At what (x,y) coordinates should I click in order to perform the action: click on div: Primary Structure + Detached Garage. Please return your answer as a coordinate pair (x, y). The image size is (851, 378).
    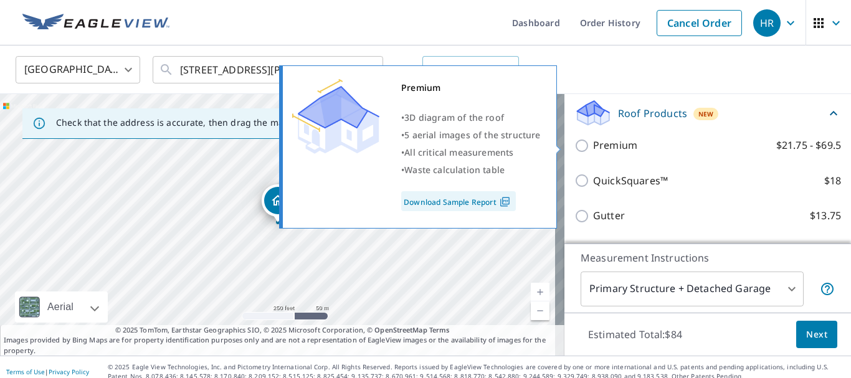
    Looking at the image, I should click on (692, 289).